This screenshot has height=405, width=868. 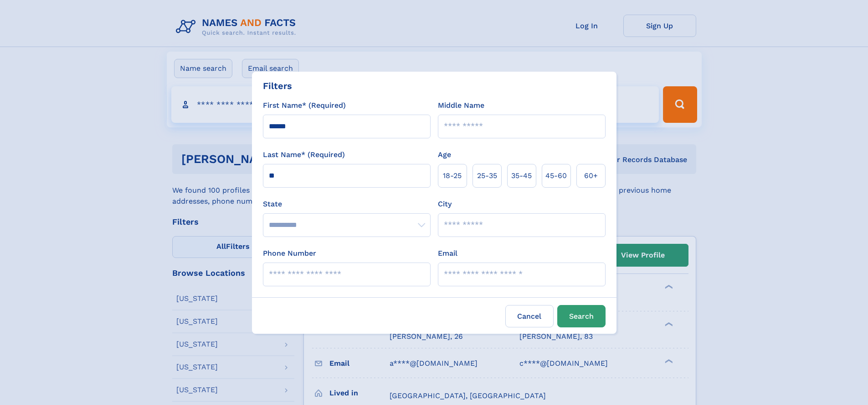 I want to click on div: Filters, so click(x=278, y=86).